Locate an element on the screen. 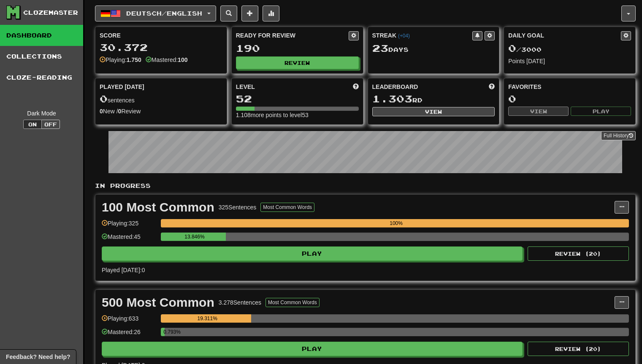  button: Add sentence to collection is located at coordinates (250, 14).